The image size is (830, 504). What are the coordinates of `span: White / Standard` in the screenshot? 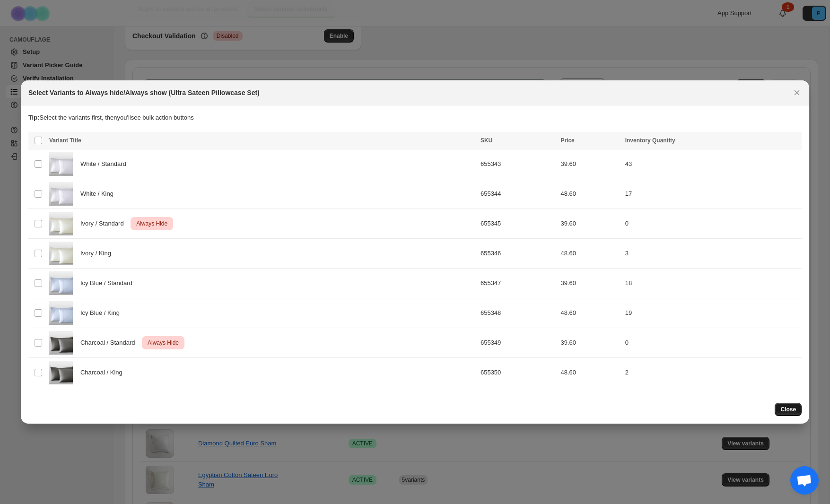 It's located at (106, 164).